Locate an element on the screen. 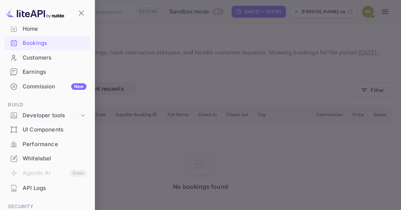  a: Whitelabel is located at coordinates (47, 158).